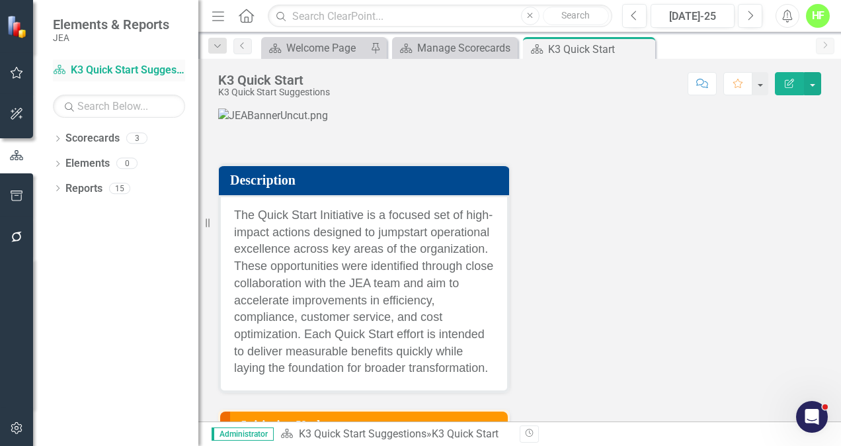  Describe the element at coordinates (466, 48) in the screenshot. I see `div: Manage Scorecards` at that location.